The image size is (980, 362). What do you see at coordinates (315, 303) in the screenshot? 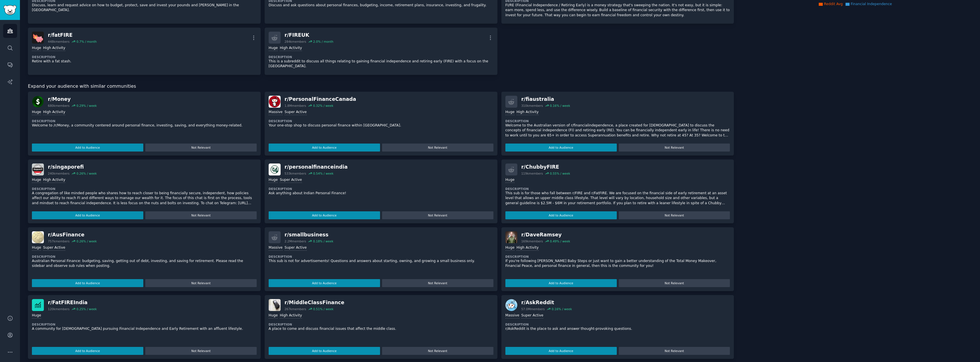
I see `div: r/ MiddleClassFinance` at bounding box center [315, 303].